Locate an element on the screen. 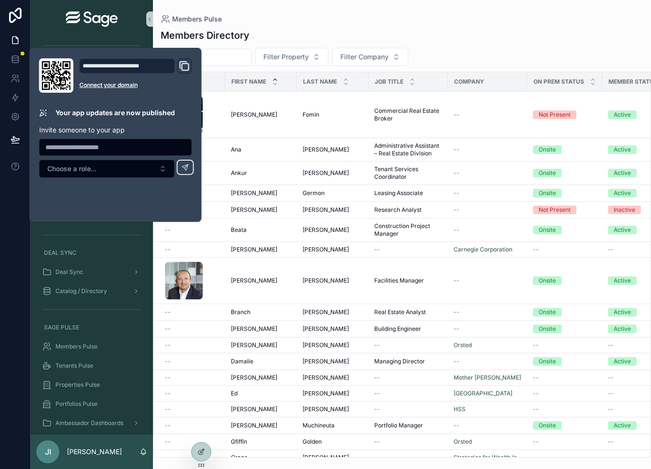  span: Orsted is located at coordinates (462, 441).